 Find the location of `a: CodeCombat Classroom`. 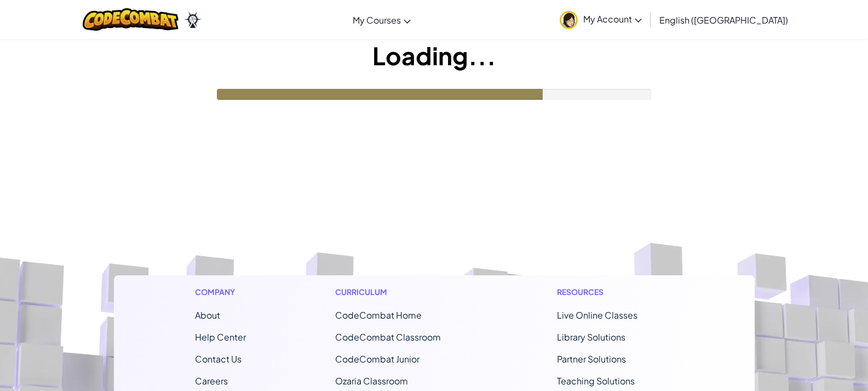

a: CodeCombat Classroom is located at coordinates (388, 337).